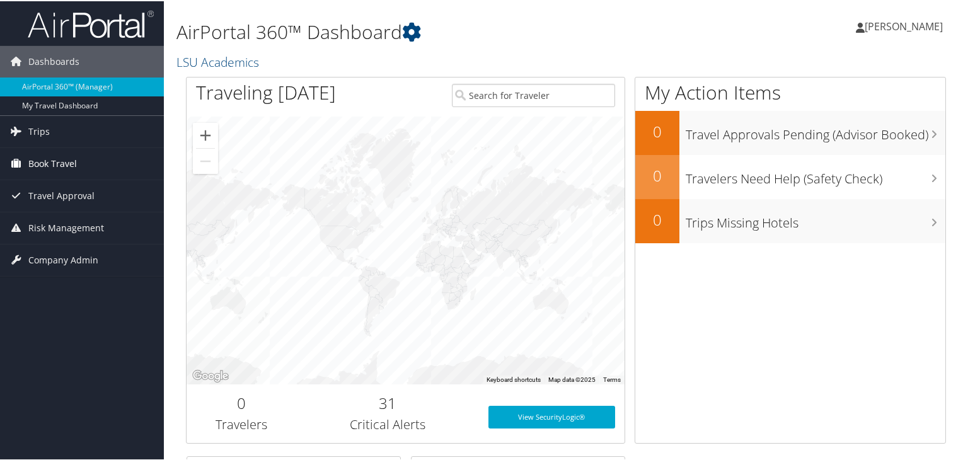 Image resolution: width=963 pixels, height=460 pixels. Describe the element at coordinates (211, 375) in the screenshot. I see `a: Open this area in Google Maps (opens a new window)` at that location.